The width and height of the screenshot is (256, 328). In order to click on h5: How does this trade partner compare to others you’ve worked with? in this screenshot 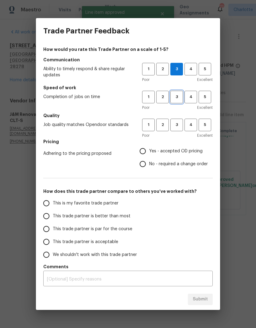, I will do `click(128, 191)`.